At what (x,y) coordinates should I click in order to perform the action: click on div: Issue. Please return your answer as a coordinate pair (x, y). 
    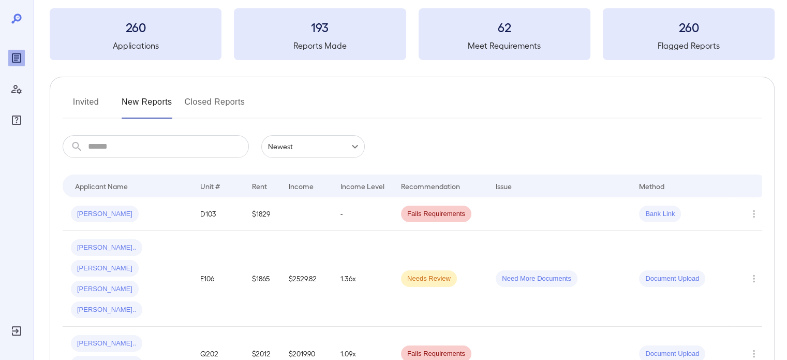
    Looking at the image, I should click on (504, 186).